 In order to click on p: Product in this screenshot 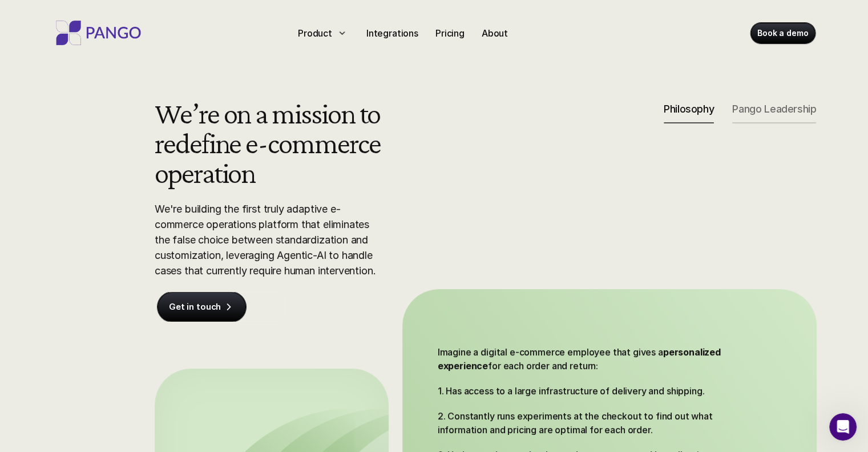, I will do `click(315, 33)`.